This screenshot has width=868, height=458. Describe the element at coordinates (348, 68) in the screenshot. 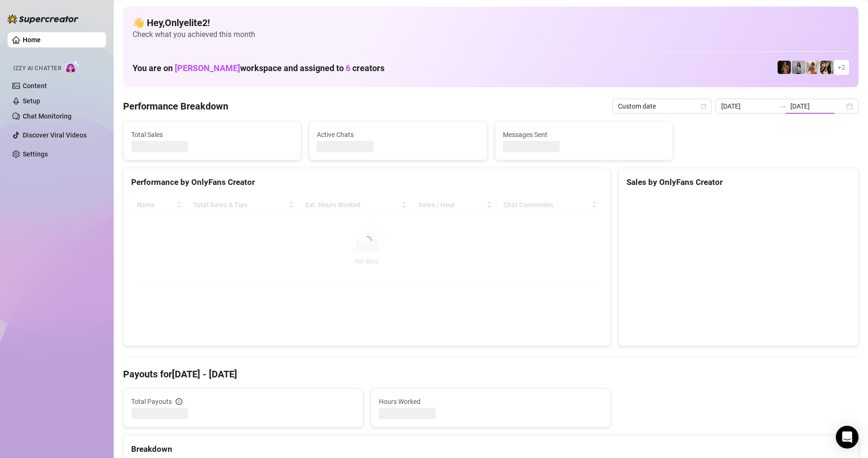

I see `span: 6` at that location.